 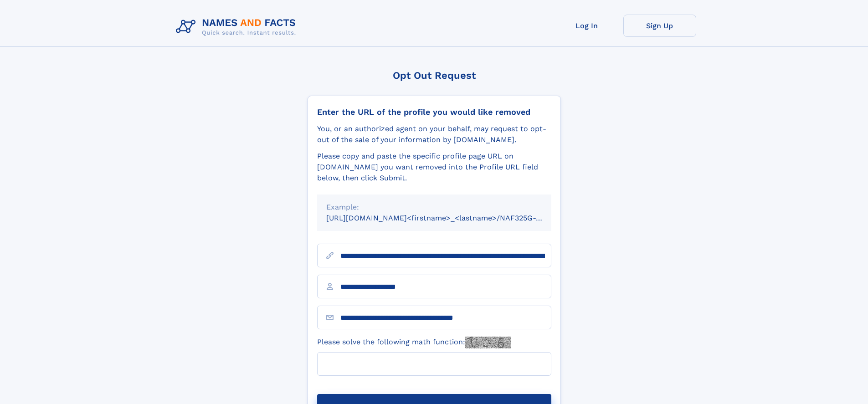 I want to click on a: Log In, so click(x=587, y=25).